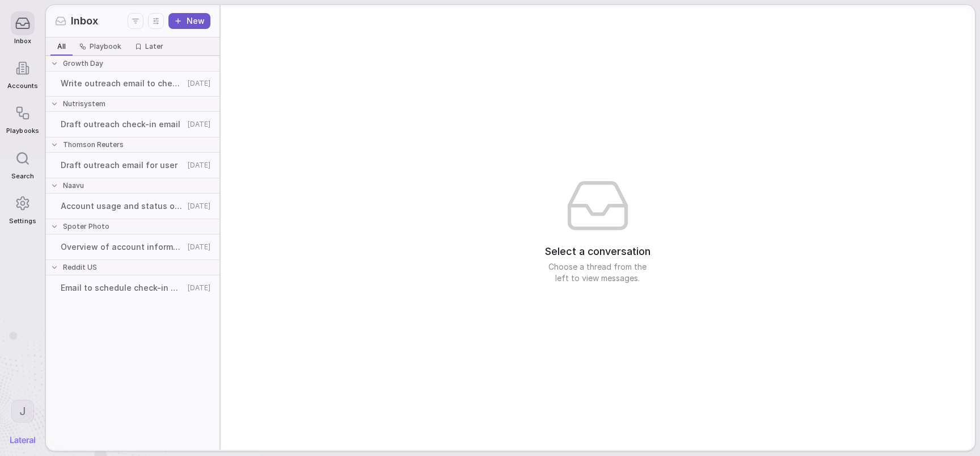 The width and height of the screenshot is (980, 456). I want to click on span: Select a conversation, so click(598, 252).